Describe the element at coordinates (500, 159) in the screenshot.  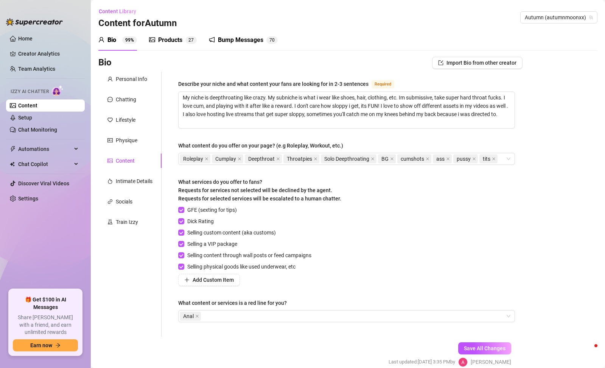
I see `input: What content do you offer on your page? (e.g Roleplay, Workout, etc.)` at that location.